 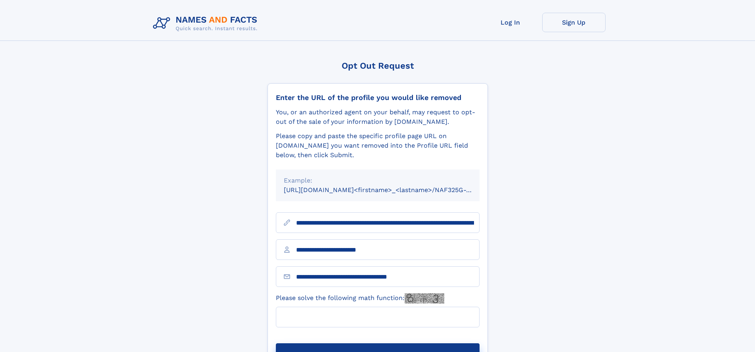 What do you see at coordinates (378, 65) in the screenshot?
I see `div: Opt Out Request` at bounding box center [378, 65].